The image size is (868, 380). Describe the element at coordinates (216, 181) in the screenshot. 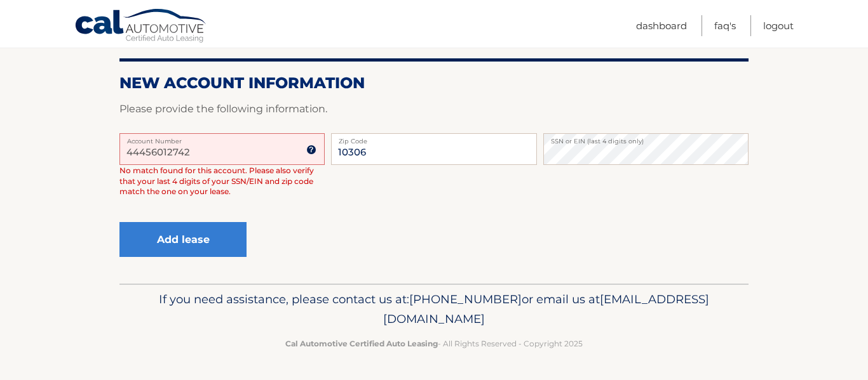

I see `span: No match found for this account. Please also verify that your last 4 digits of your SSN/EIN and z...` at that location.